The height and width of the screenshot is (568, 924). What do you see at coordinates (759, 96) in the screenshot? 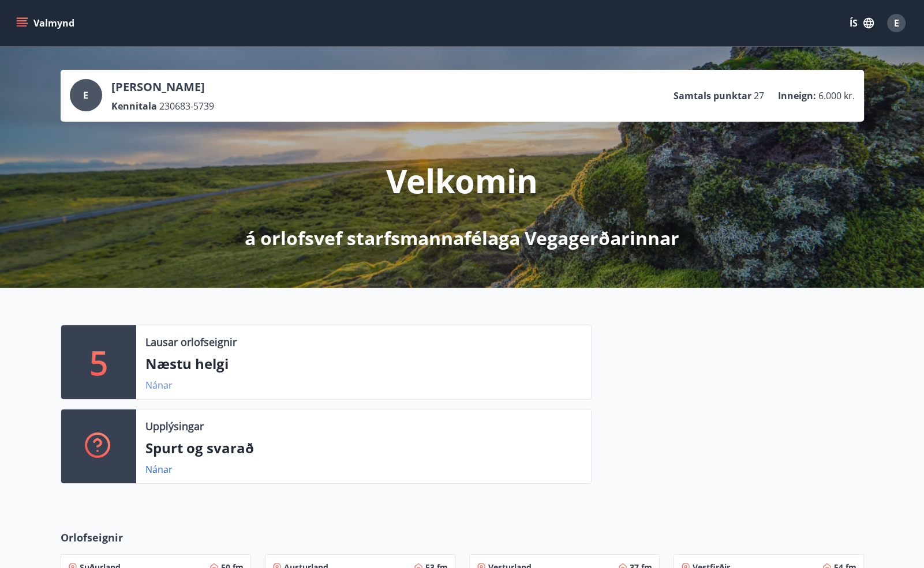
I see `span: 27` at bounding box center [759, 96].